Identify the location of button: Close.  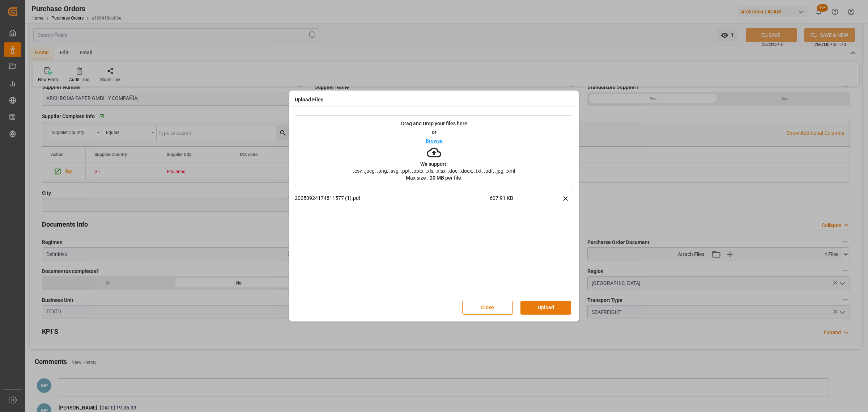
(488, 308).